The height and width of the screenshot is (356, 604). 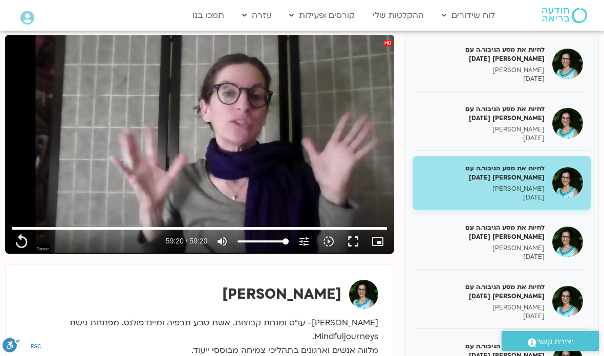 I want to click on img: תמר לינצבסקי, so click(x=363, y=294).